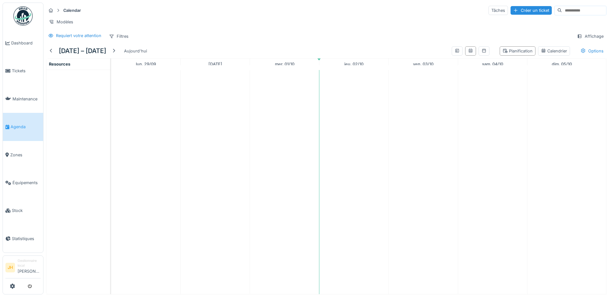 Image resolution: width=609 pixels, height=297 pixels. I want to click on div: Tâches, so click(498, 10).